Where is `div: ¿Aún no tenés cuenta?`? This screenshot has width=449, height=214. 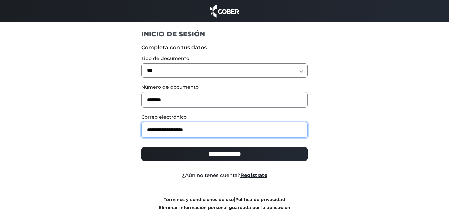
div: ¿Aún no tenés cuenta? is located at coordinates (224, 176).